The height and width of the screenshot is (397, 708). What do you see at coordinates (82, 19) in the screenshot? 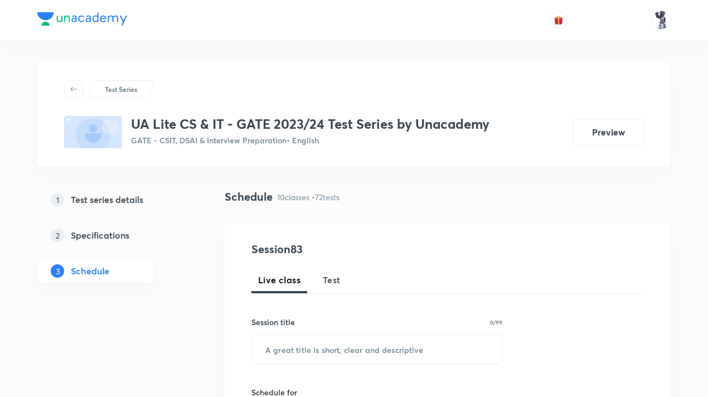
I see `img: Company Logo` at bounding box center [82, 19].